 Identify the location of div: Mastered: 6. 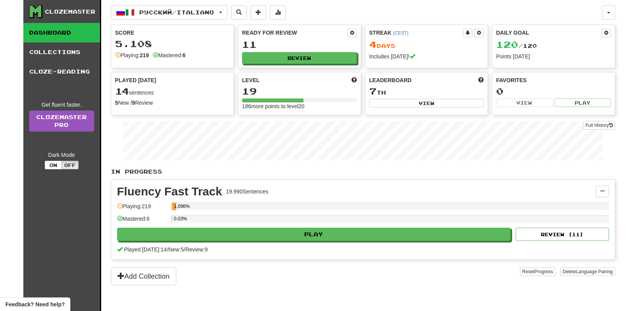
(143, 221).